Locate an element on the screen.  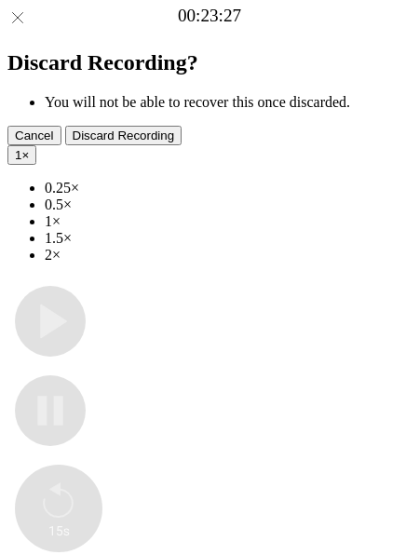
li: You will not be able to recover this once discarded. is located at coordinates (228, 102).